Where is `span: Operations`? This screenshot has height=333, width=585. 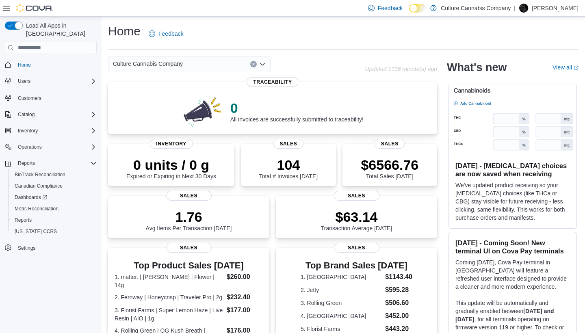 span: Operations is located at coordinates (30, 147).